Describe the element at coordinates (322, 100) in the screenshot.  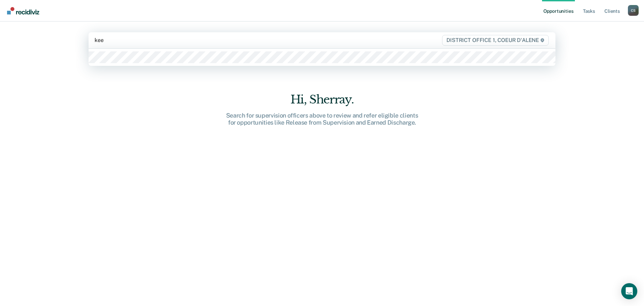
I see `div: Hi, Sherray.` at that location.